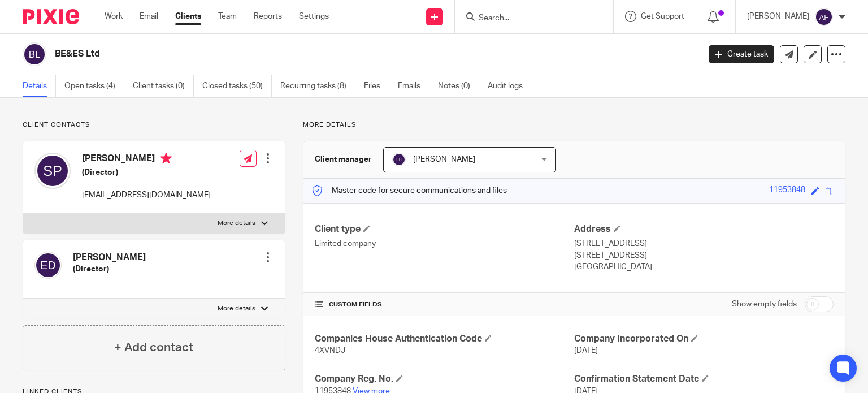 This screenshot has height=393, width=868. What do you see at coordinates (445, 229) in the screenshot?
I see `h4: Client type` at bounding box center [445, 229].